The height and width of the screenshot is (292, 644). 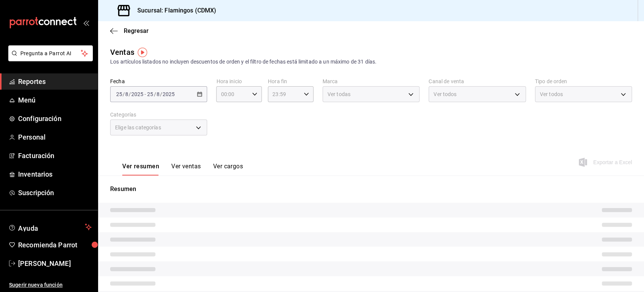 I want to click on label: Categorías, so click(x=158, y=115).